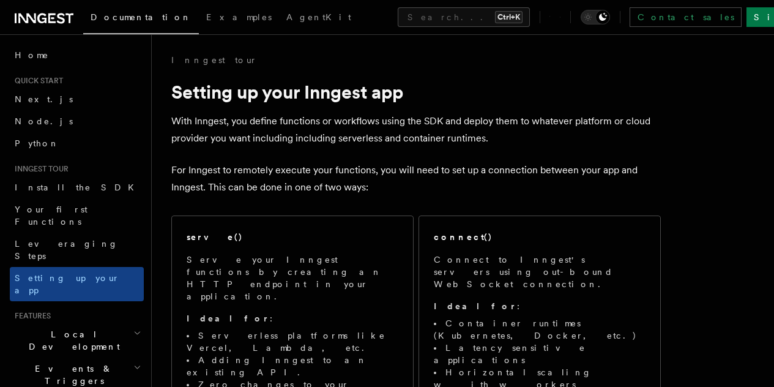  I want to click on a: AgentKit, so click(319, 18).